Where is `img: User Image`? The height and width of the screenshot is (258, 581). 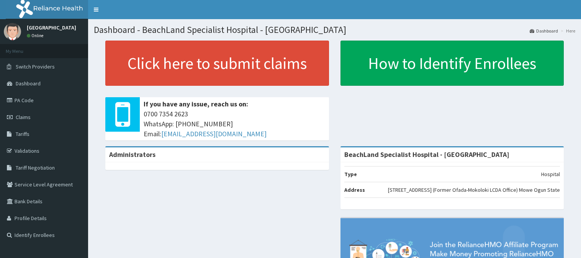
img: User Image is located at coordinates (12, 31).